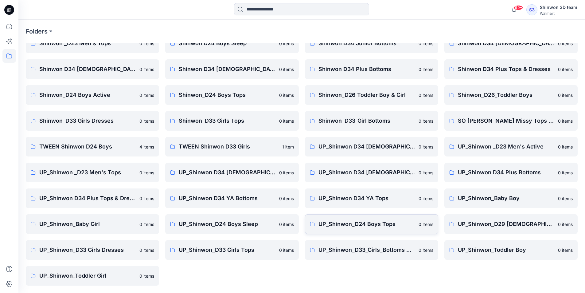 This screenshot has width=585, height=293. What do you see at coordinates (558, 13) in the screenshot?
I see `div: Walmart` at bounding box center [558, 13].